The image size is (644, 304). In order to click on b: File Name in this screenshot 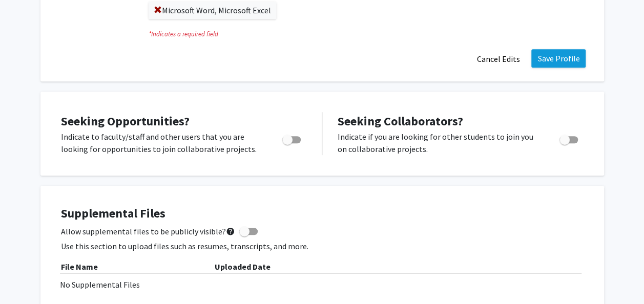, I will do `click(79, 266)`.